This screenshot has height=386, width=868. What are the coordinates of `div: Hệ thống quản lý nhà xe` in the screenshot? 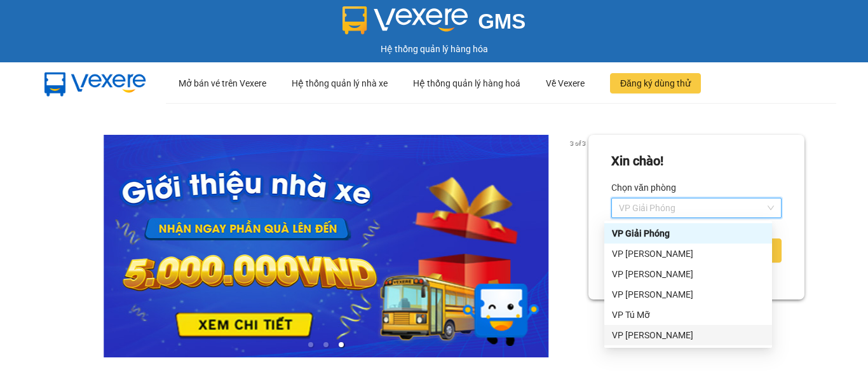 It's located at (340, 83).